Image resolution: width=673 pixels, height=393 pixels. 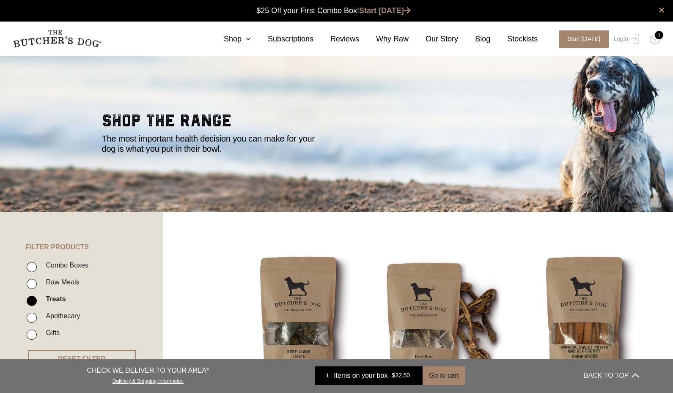 What do you see at coordinates (368, 376) in the screenshot?
I see `a: 1 Items on your box $32.50` at bounding box center [368, 376].